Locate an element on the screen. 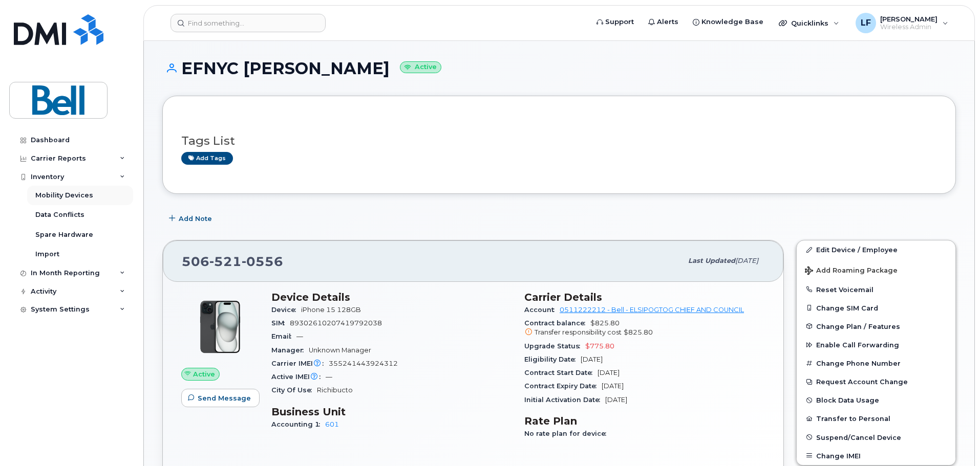 The image size is (980, 466). span: Active IMEI is located at coordinates (298, 376).